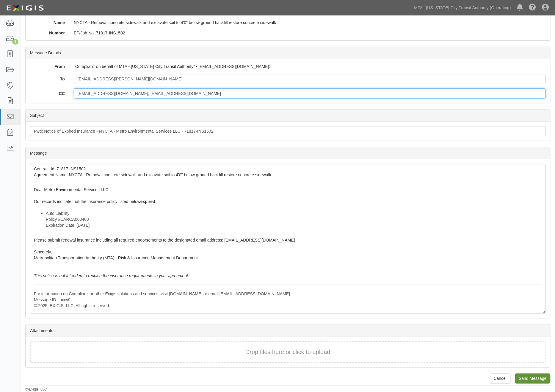 The image size is (555, 392). Describe the element at coordinates (288, 52) in the screenshot. I see `div: Message Details` at that location.